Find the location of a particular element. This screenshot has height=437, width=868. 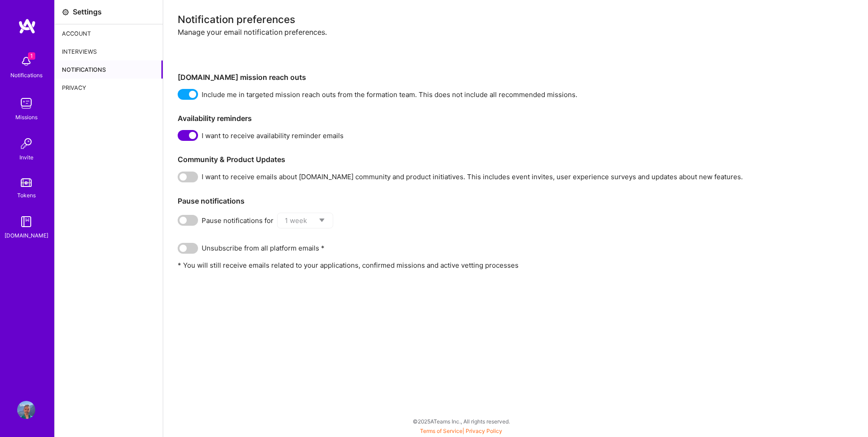

div: Settings is located at coordinates (87, 12).